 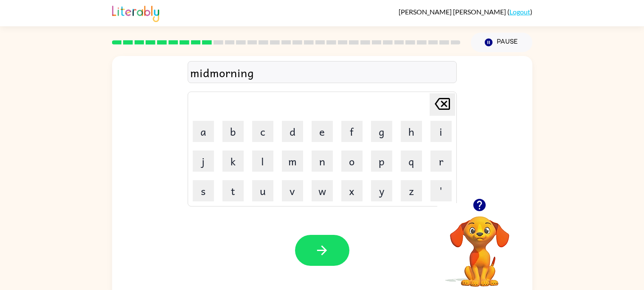 What do you see at coordinates (204, 162) in the screenshot?
I see `button: j` at bounding box center [204, 162].